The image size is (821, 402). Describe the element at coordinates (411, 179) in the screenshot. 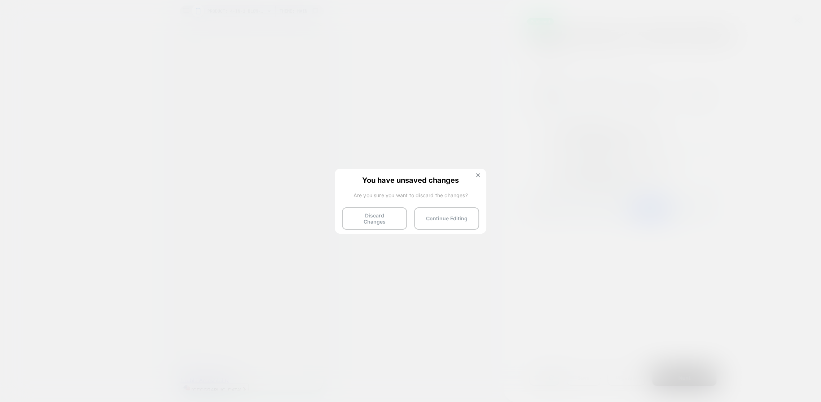

I see `span: You have unsaved changes` at that location.